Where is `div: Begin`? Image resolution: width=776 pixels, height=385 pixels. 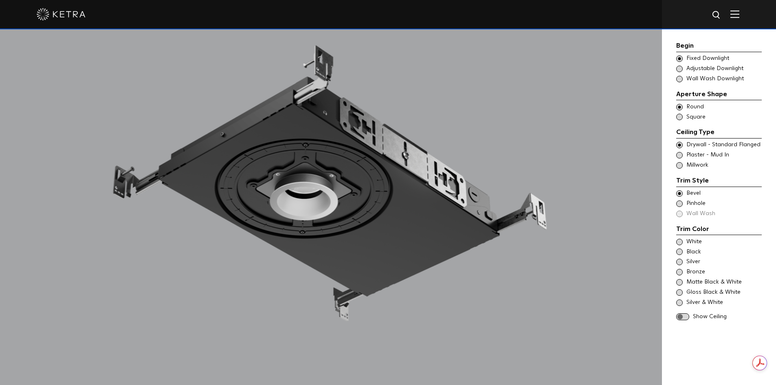
div: Begin is located at coordinates (719, 46).